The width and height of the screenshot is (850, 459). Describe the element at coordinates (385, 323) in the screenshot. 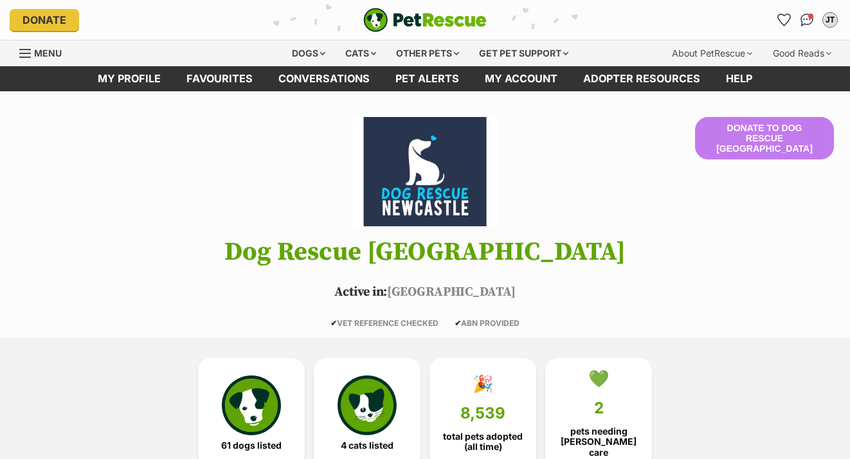

I see `span: VET REFERENCE CHECKED` at that location.